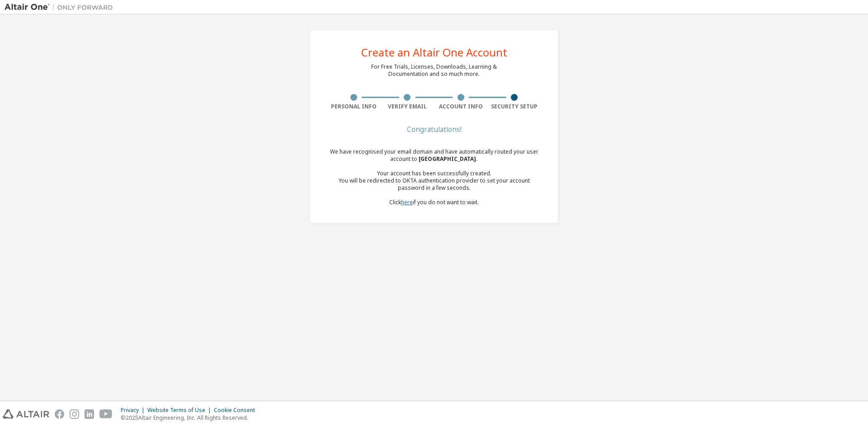 The image size is (868, 427). Describe the element at coordinates (237, 410) in the screenshot. I see `div: Cookie Consent` at that location.